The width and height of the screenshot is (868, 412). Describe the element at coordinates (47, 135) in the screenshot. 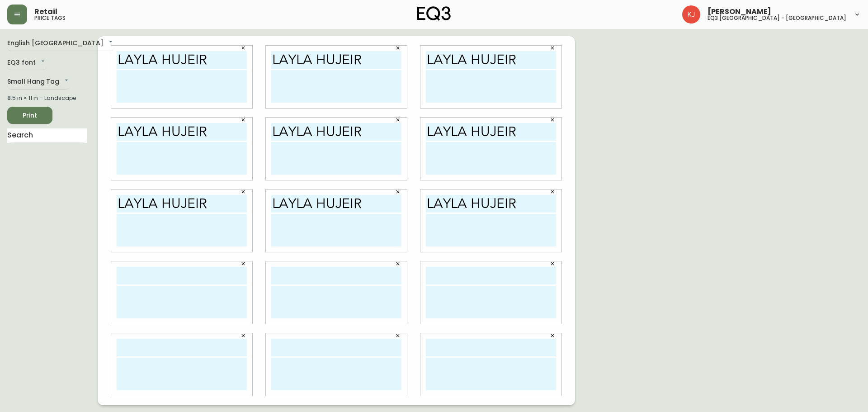

I see `input: Search` at that location.